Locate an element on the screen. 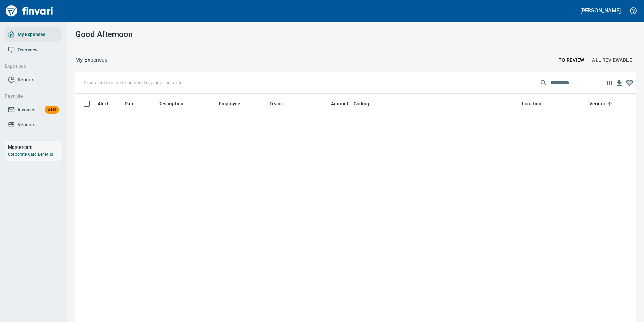  p: My Expenses is located at coordinates (91, 60).